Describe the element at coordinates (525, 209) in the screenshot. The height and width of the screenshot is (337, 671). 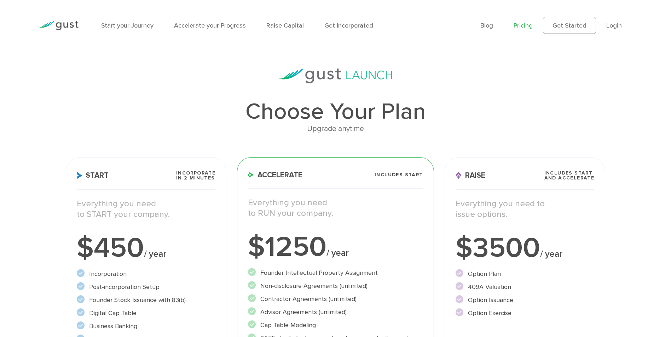
I see `p: Everything you need to issue options.` at that location.